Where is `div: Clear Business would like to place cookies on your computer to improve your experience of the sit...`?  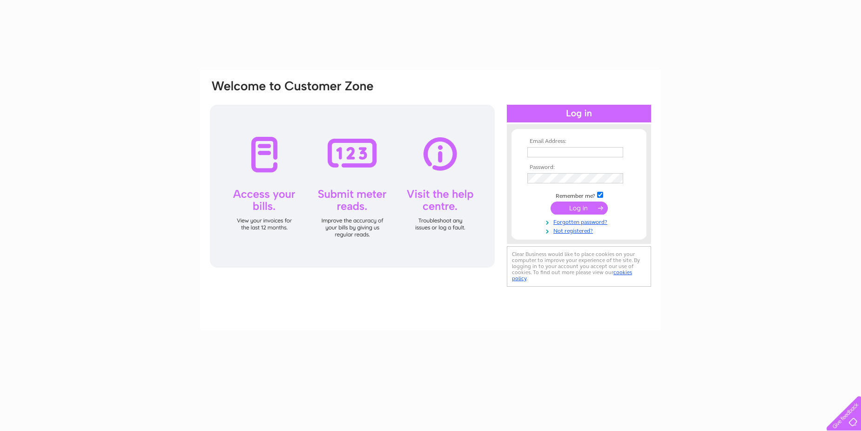 div: Clear Business would like to place cookies on your computer to improve your experience of the sit... is located at coordinates (579, 266).